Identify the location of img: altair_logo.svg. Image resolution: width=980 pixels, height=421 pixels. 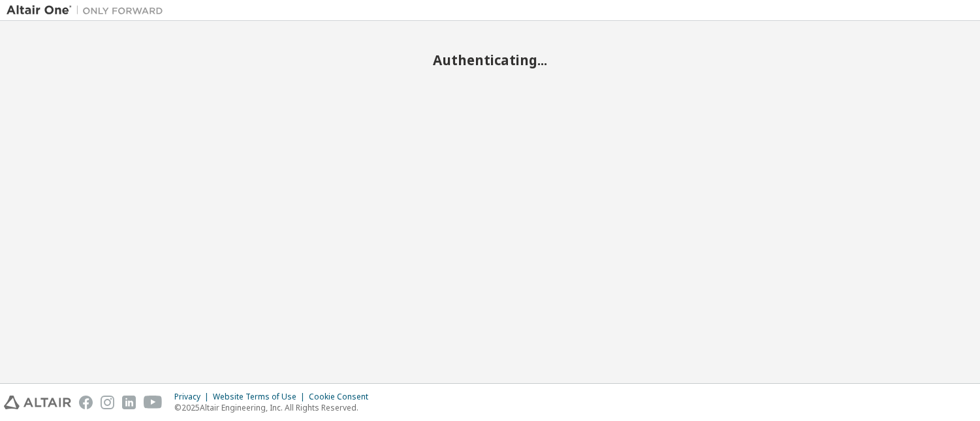
(37, 403).